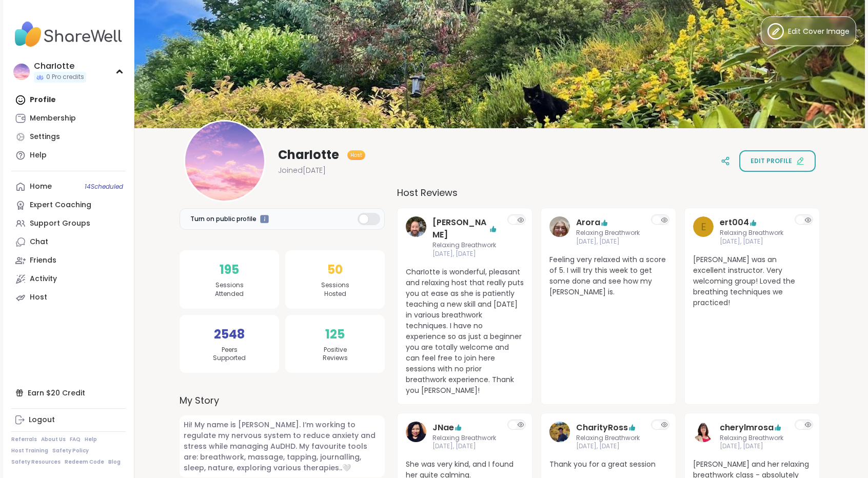 This screenshot has width=868, height=478. What do you see at coordinates (560, 227) in the screenshot?
I see `img: Arora` at bounding box center [560, 227].